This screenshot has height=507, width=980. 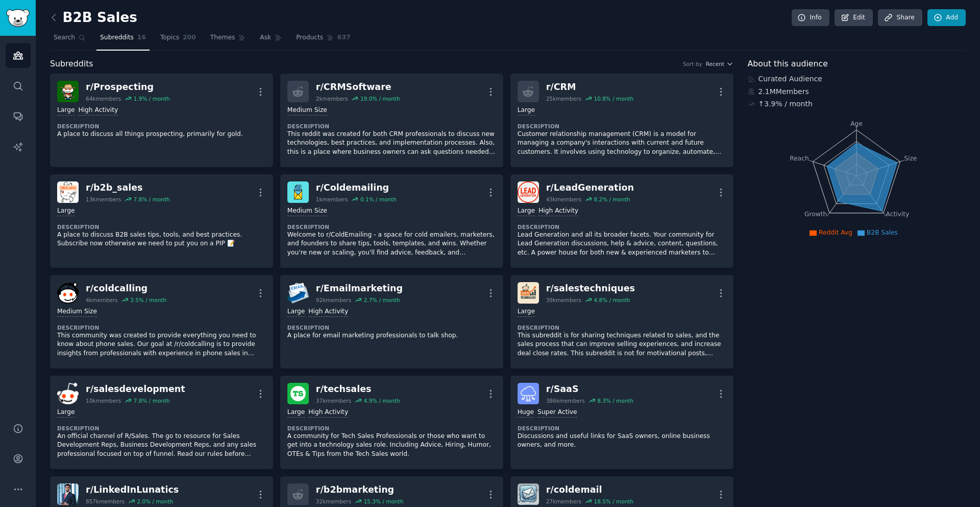 I want to click on div: 8.3 % / month, so click(x=615, y=400).